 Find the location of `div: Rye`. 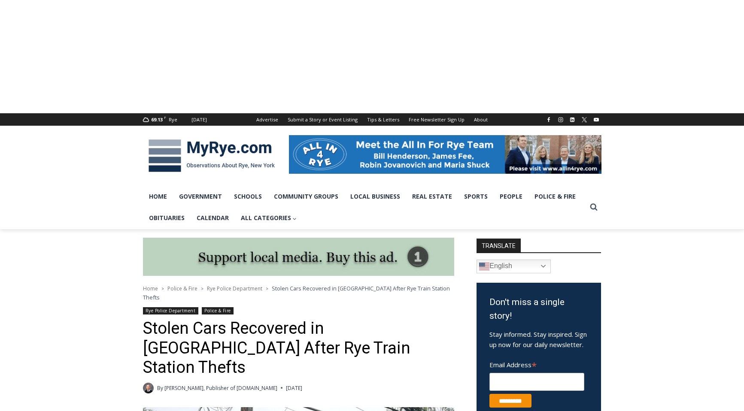

div: Rye is located at coordinates (173, 120).